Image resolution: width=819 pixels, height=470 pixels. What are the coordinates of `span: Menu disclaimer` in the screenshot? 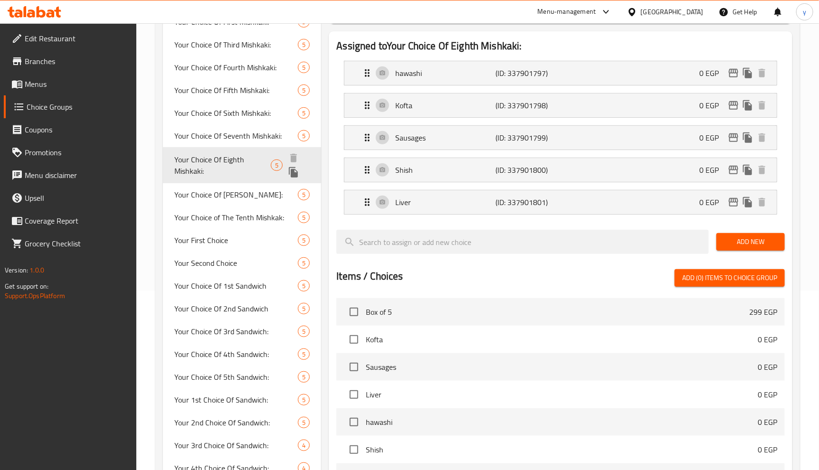 It's located at (77, 175).